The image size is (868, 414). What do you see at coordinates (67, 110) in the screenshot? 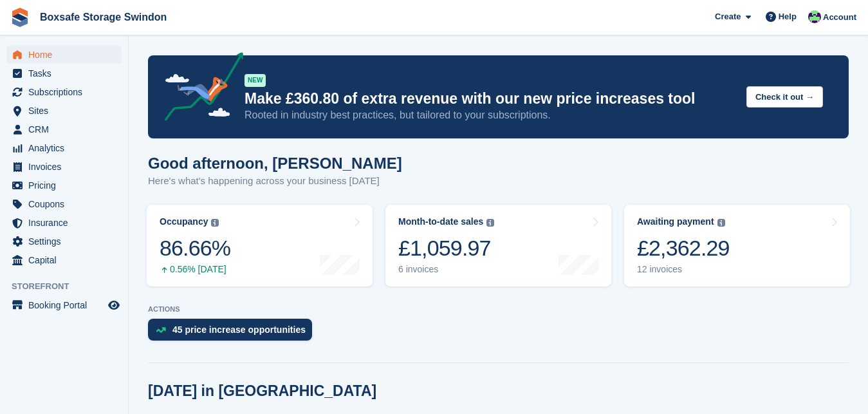
I see `span: Sites` at bounding box center [67, 110].